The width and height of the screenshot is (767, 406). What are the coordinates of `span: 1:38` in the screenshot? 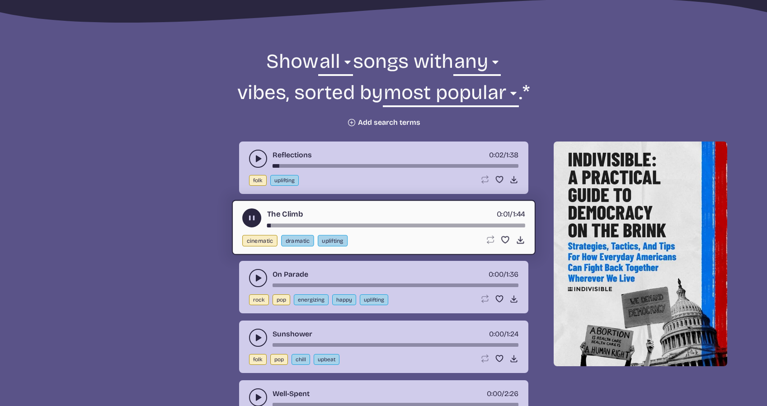 It's located at (512, 155).